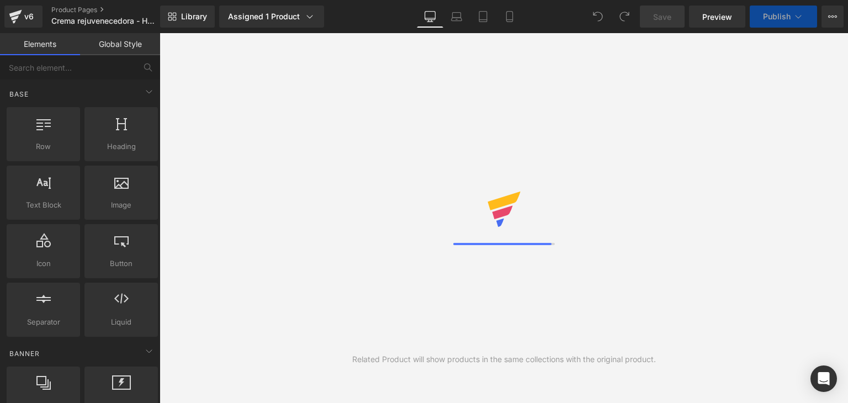 This screenshot has height=403, width=848. I want to click on a: Product Pages, so click(115, 10).